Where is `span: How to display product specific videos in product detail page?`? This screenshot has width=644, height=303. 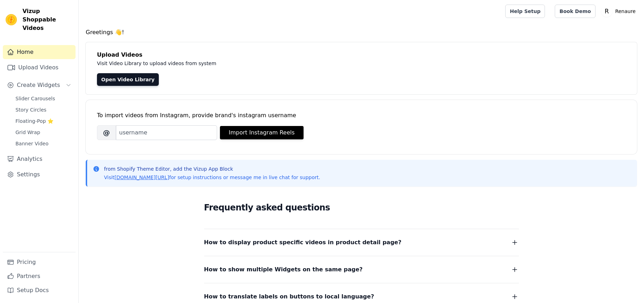
span: How to display product specific videos in product detail page? is located at coordinates (303, 243).